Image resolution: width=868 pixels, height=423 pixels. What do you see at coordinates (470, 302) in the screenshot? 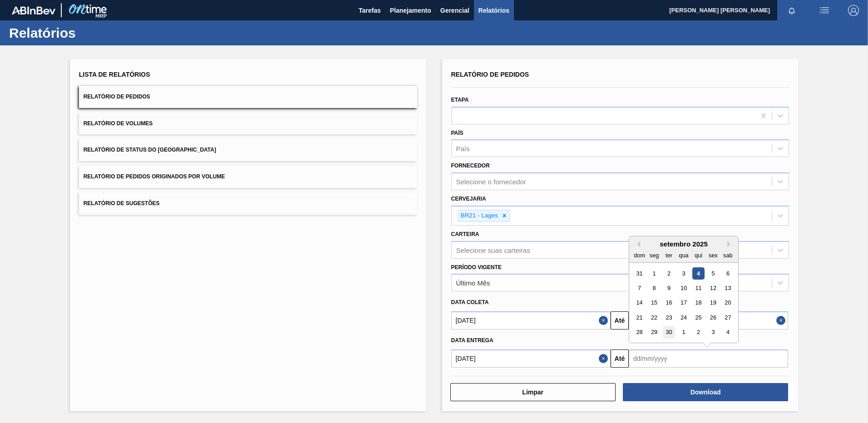
I see `span: Data coleta` at bounding box center [470, 302].